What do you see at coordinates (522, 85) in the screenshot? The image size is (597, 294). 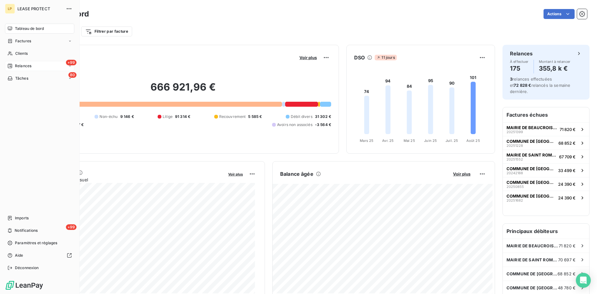 I see `span: 72 828 €` at bounding box center [522, 85].